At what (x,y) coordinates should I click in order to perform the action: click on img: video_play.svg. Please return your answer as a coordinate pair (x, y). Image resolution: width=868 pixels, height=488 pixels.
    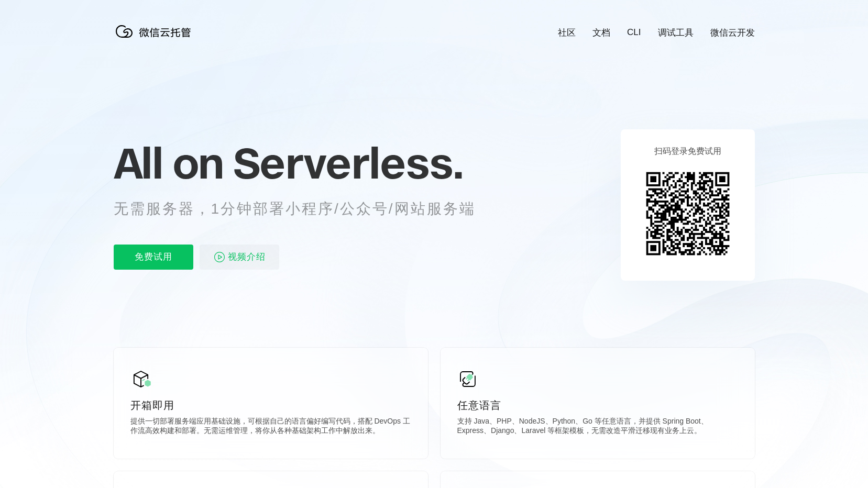
    Looking at the image, I should click on (220, 257).